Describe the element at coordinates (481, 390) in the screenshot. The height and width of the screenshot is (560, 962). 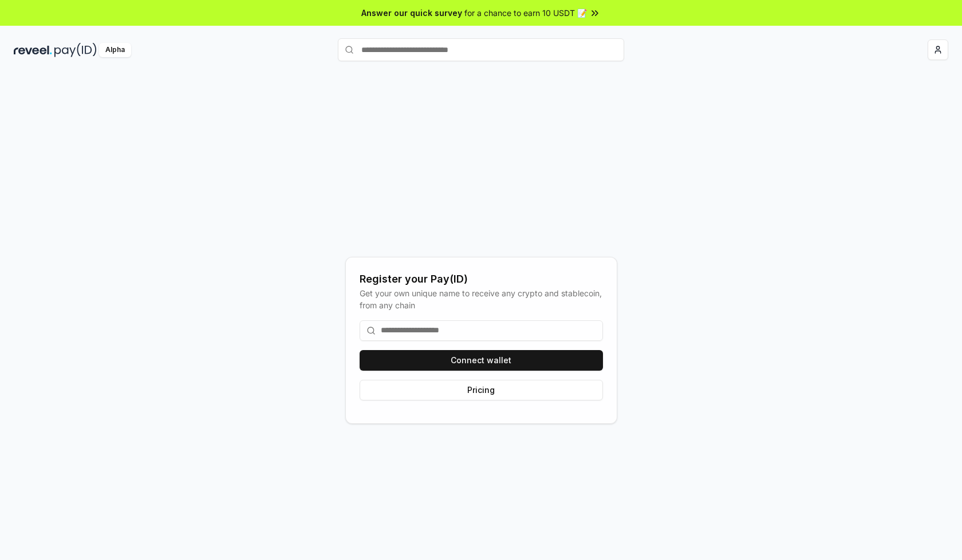
I see `button: Pricing` at that location.